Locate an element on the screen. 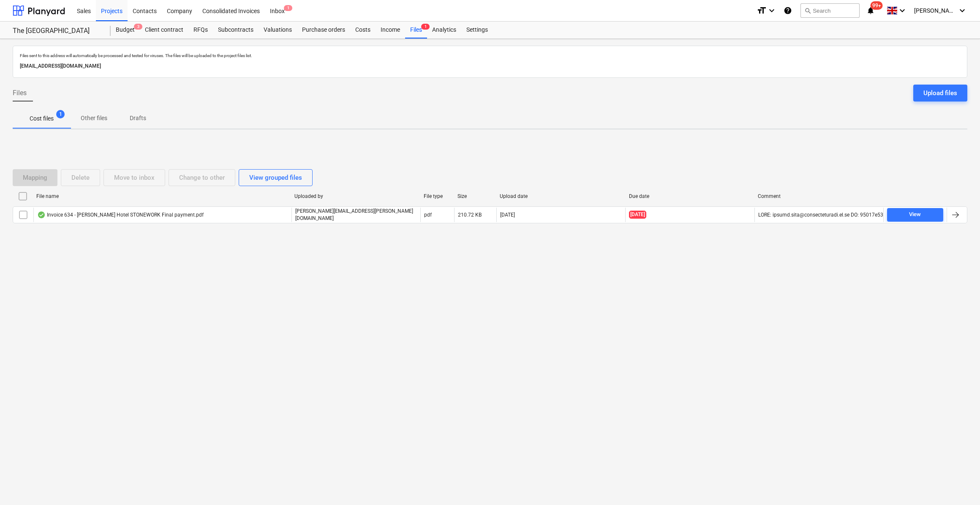  div: File type is located at coordinates (437, 196).